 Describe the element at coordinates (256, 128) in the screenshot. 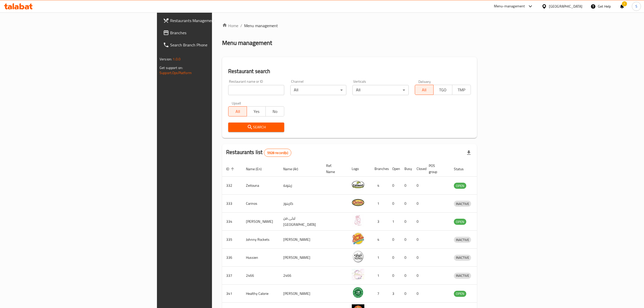

I see `button: Search` at that location.